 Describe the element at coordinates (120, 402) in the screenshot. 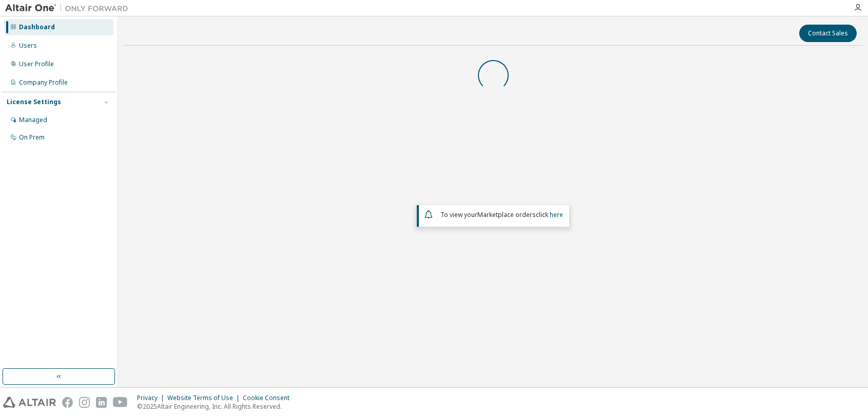

I see `img: youtube.svg` at that location.